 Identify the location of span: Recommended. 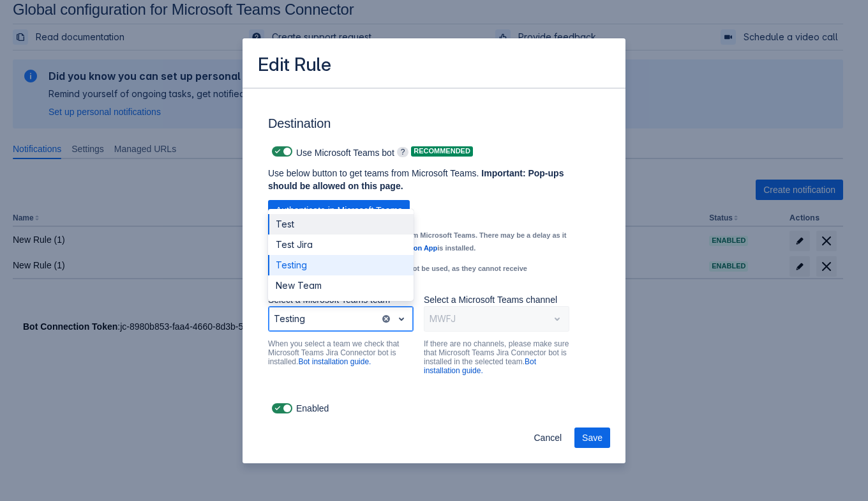
(441, 151).